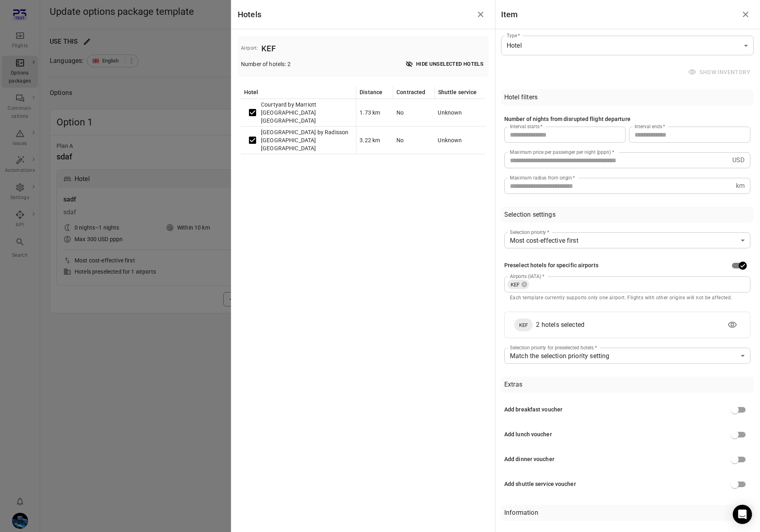 The width and height of the screenshot is (760, 532). Describe the element at coordinates (627, 298) in the screenshot. I see `p: Each template currently supports only one airport. Flights with other origins will not be affected.` at that location.